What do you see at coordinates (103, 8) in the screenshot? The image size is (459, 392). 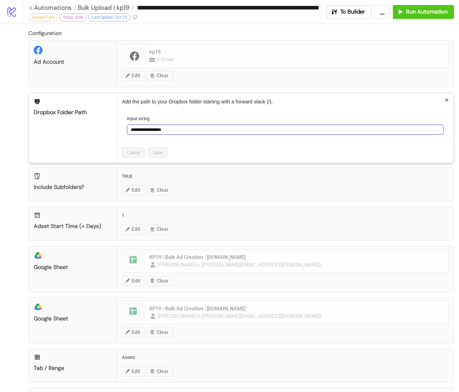 I see `span: Bulk Upload | kp19` at bounding box center [103, 8].